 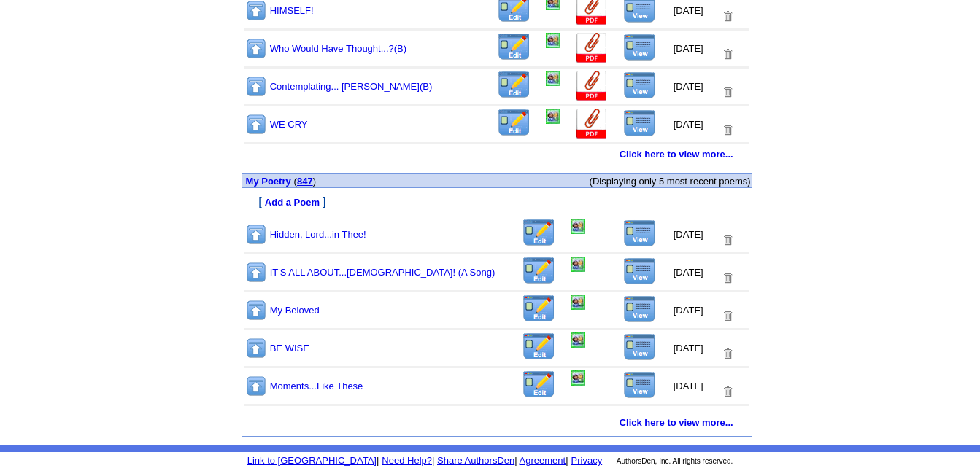 What do you see at coordinates (476, 460) in the screenshot?
I see `a: Share AuthorsDen` at bounding box center [476, 460].